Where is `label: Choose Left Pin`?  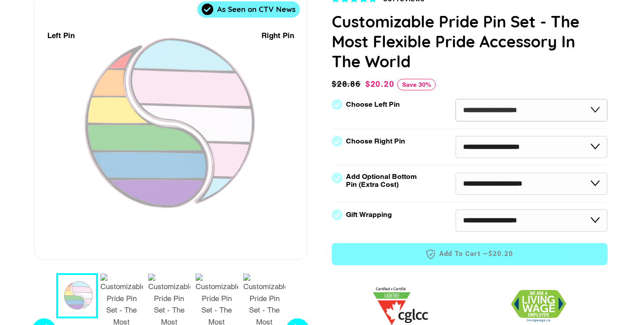
label: Choose Left Pin is located at coordinates (373, 104).